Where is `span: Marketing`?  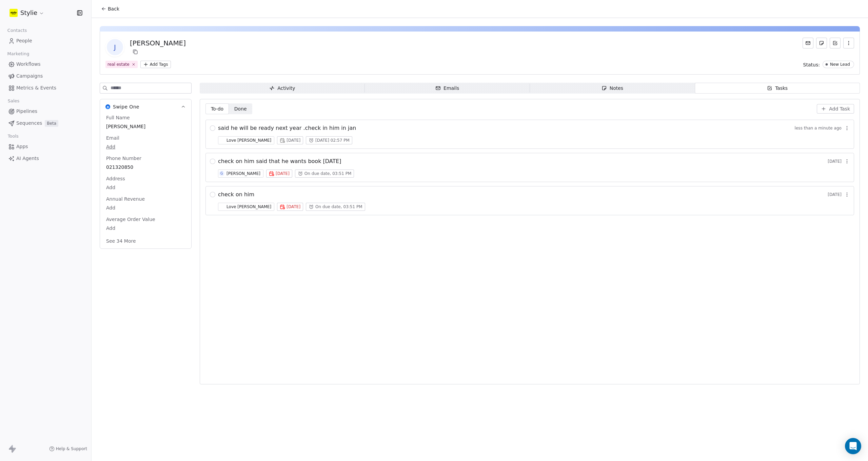 span: Marketing is located at coordinates (18, 54).